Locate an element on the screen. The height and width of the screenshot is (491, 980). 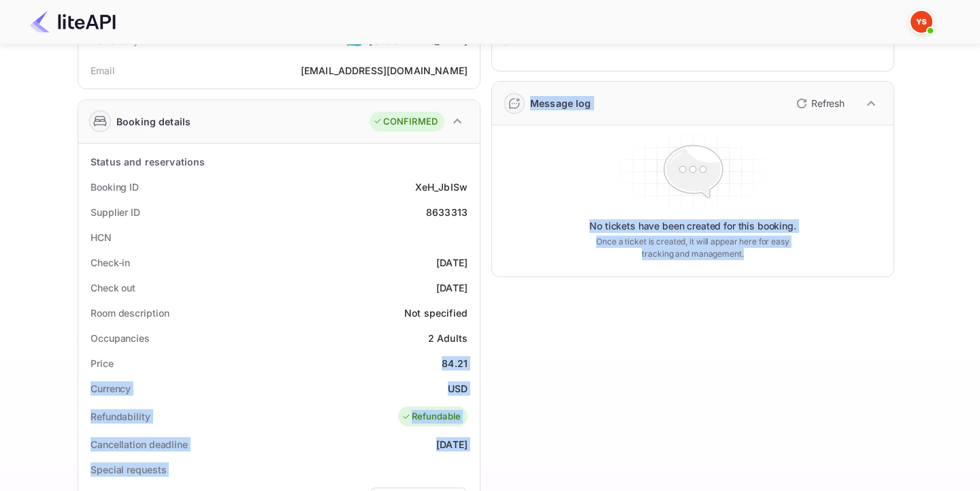
div: Message log is located at coordinates (561, 103).